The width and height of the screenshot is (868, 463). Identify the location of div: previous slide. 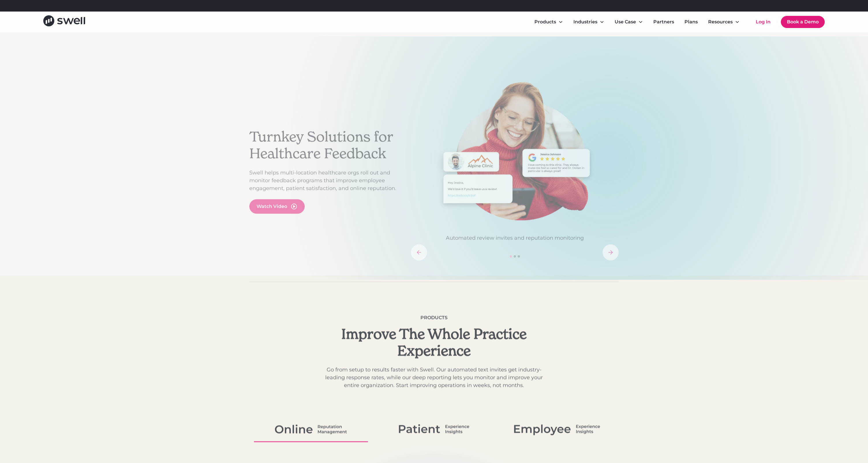
(419, 252).